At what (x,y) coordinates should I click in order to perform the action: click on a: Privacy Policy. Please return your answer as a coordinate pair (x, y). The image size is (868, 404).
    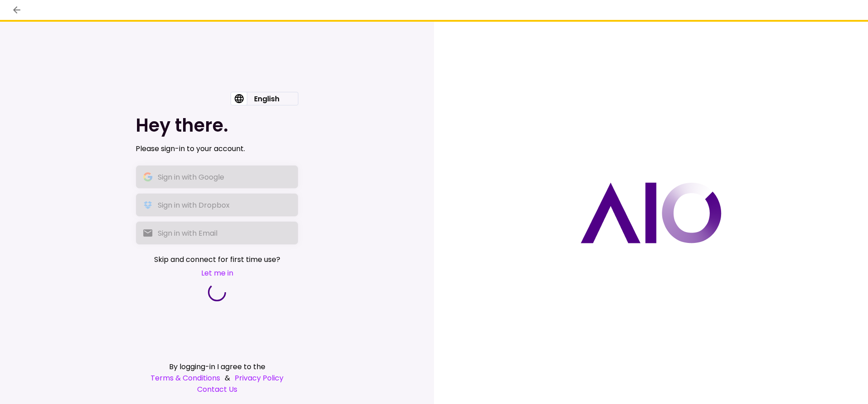
    Looking at the image, I should click on (259, 378).